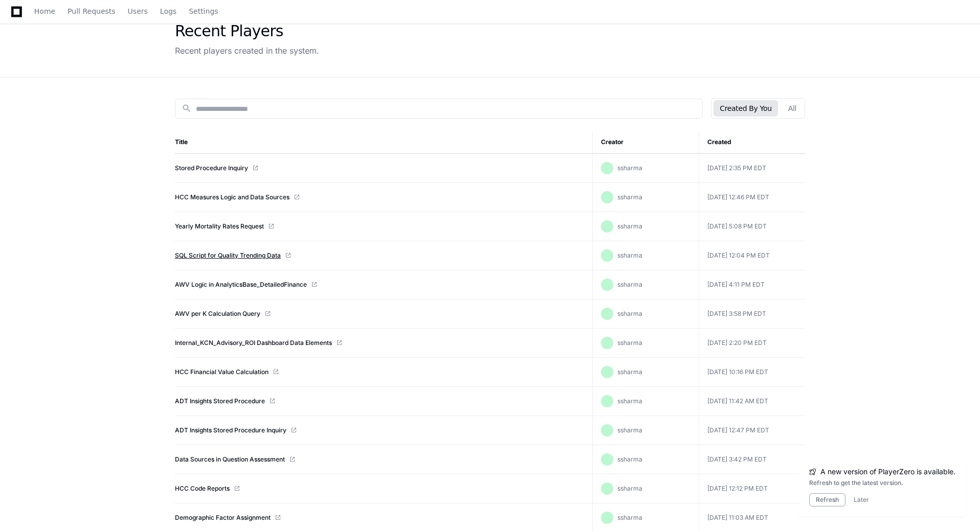 This screenshot has width=980, height=531. I want to click on a: Data Sources in Question Assessment, so click(230, 460).